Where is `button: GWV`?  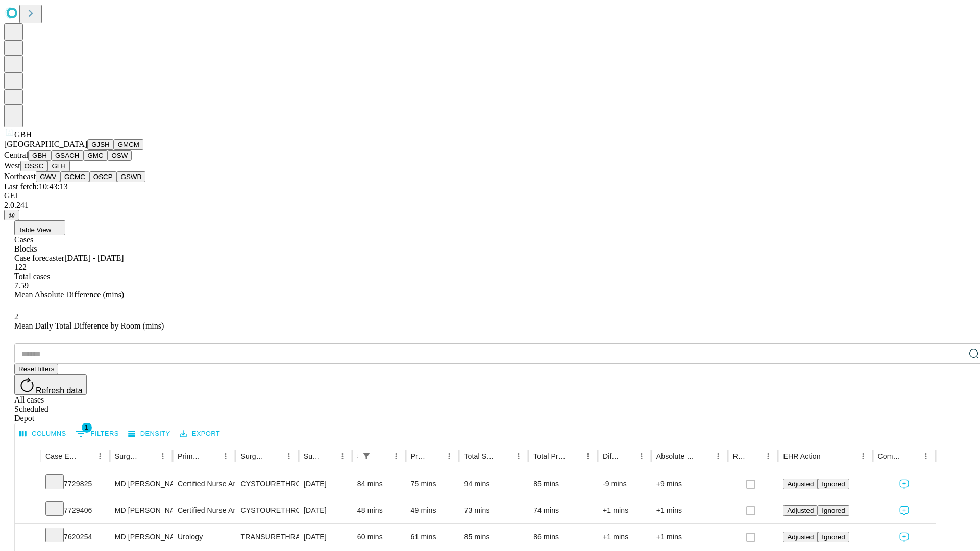 button: GWV is located at coordinates (48, 176).